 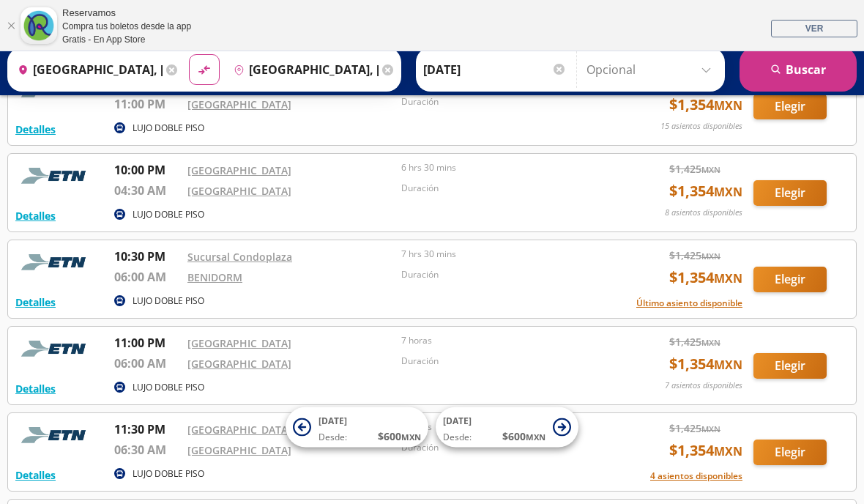 What do you see at coordinates (689, 303) in the screenshot?
I see `button: Último asiento disponible` at bounding box center [689, 303].